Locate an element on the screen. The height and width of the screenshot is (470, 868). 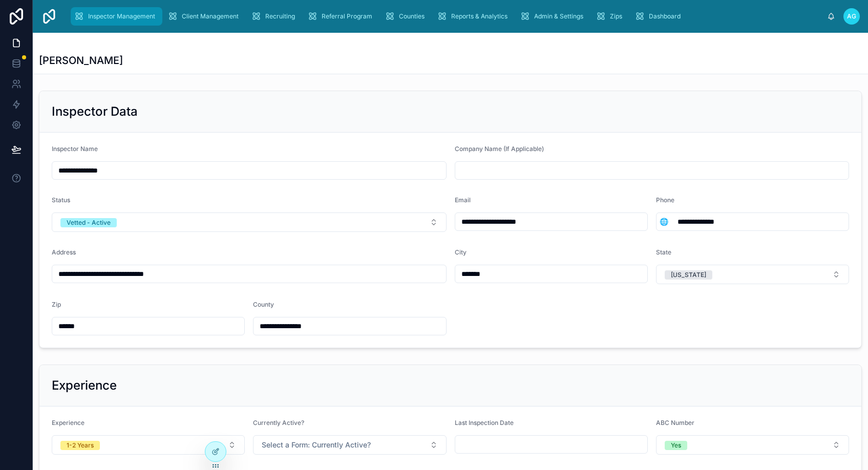
span: Email is located at coordinates (462, 200).